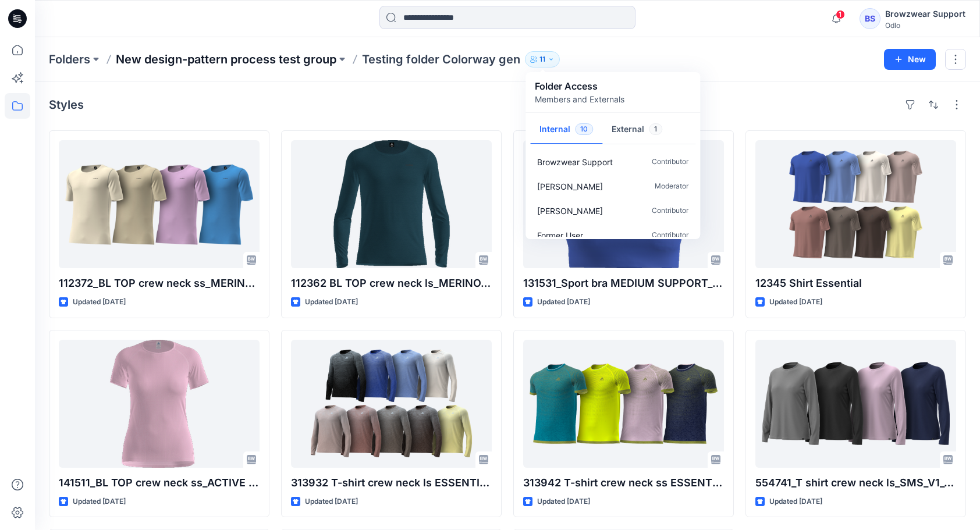 The height and width of the screenshot is (530, 980). Describe the element at coordinates (926, 14) in the screenshot. I see `div: Browzwear Support` at that location.